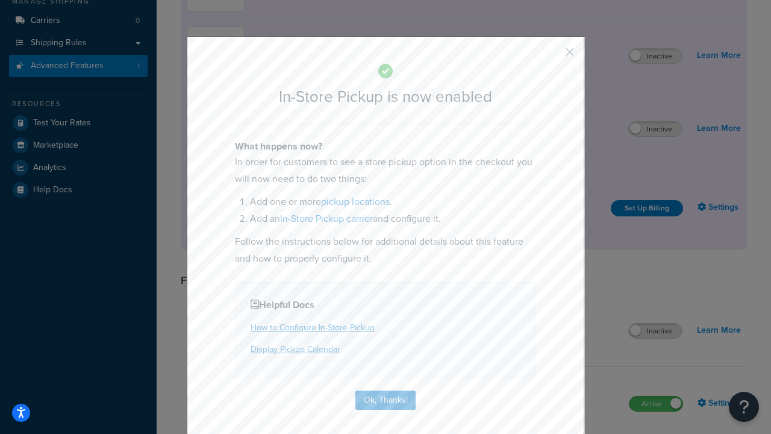 The image size is (771, 434). I want to click on a: In-Store Pickup carrier, so click(326, 218).